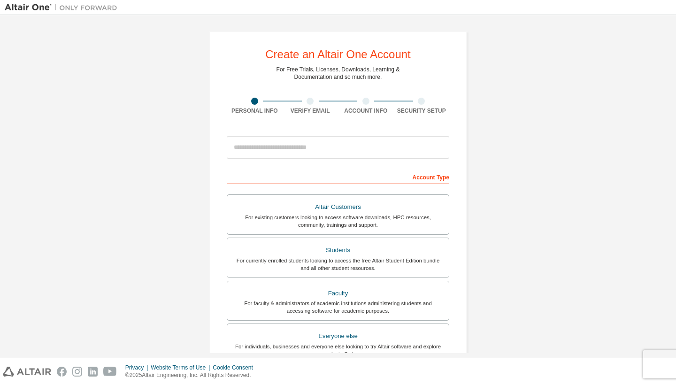  What do you see at coordinates (421, 111) in the screenshot?
I see `div: Security Setup` at bounding box center [421, 111].